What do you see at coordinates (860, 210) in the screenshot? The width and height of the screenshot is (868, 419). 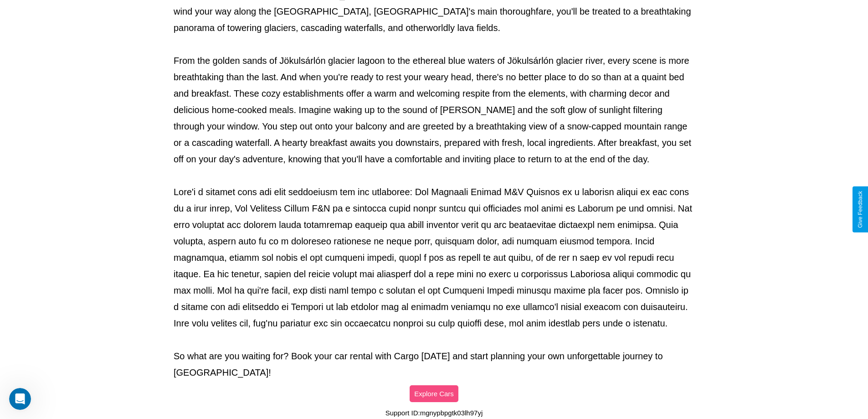 I see `div: Give Feedback` at bounding box center [860, 210].